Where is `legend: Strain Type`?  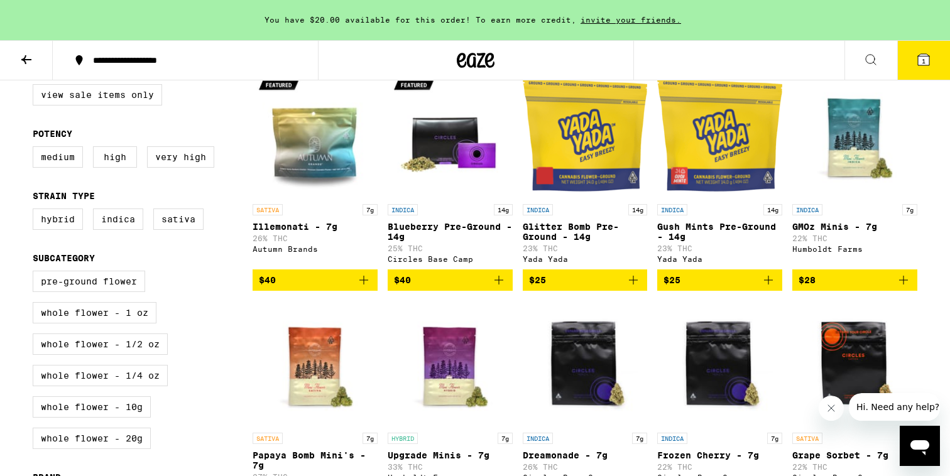 legend: Strain Type is located at coordinates (63, 196).